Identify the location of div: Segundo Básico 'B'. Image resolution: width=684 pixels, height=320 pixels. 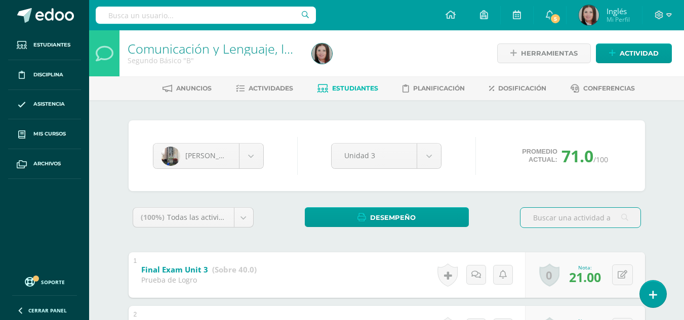
(214, 60).